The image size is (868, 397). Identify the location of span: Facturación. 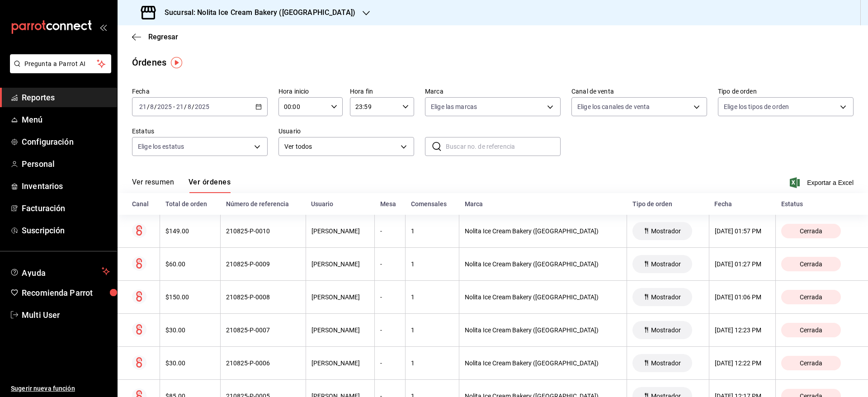
(66, 208).